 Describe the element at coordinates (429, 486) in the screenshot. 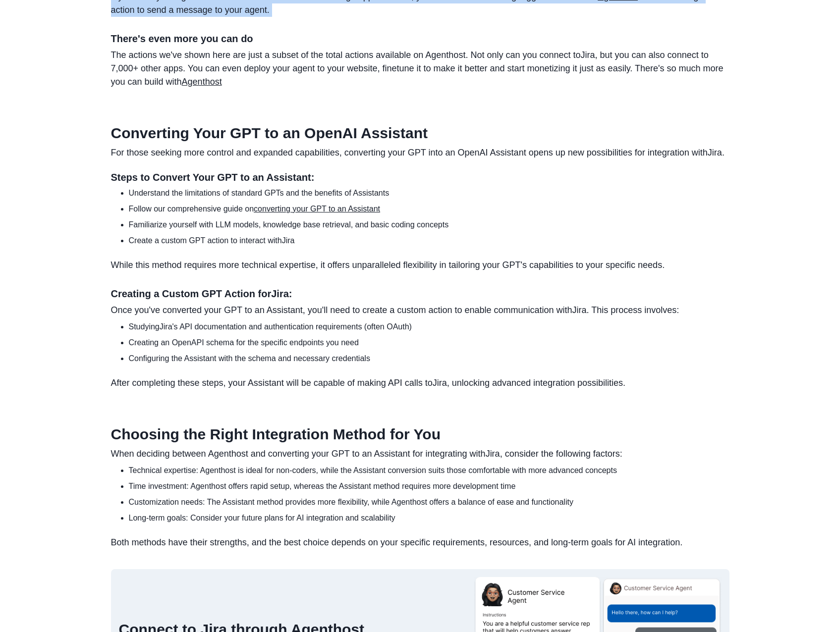

I see `li: Time investment: Agenthost offers rapid setup, whereas the Assistant method requires more develop...` at that location.